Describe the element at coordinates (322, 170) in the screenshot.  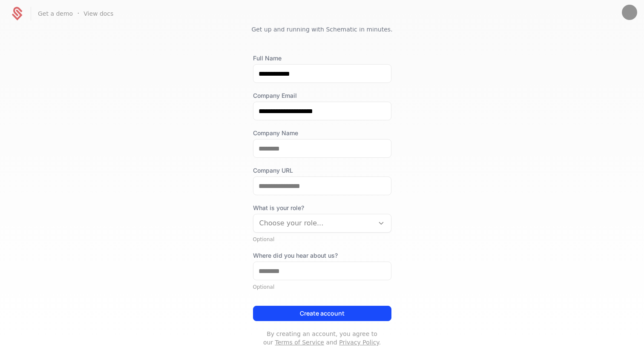
I see `label: Company URL` at that location.